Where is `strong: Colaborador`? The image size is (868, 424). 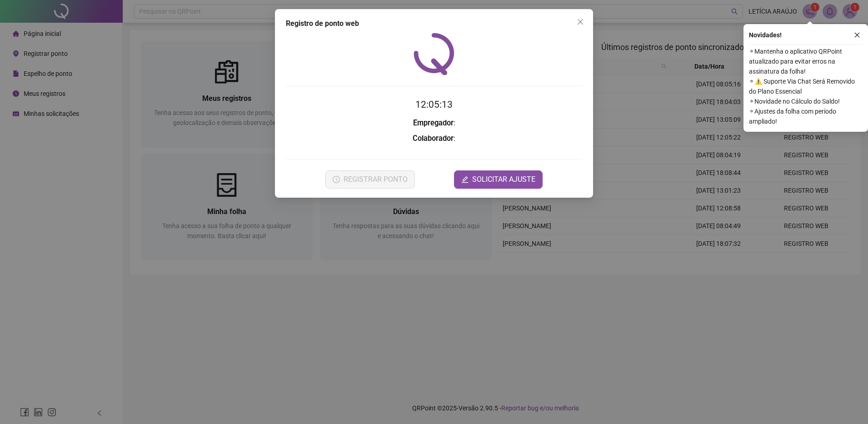
strong: Colaborador is located at coordinates (433, 138).